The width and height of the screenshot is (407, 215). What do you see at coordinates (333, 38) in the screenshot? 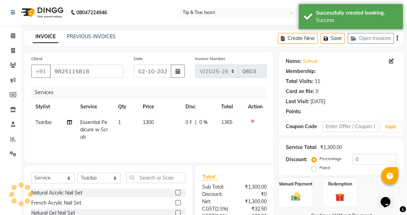
I see `button: Save` at bounding box center [333, 38].